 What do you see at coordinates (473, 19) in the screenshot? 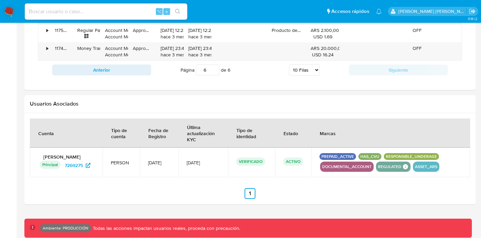
I see `span: 3.161.2` at bounding box center [473, 19].